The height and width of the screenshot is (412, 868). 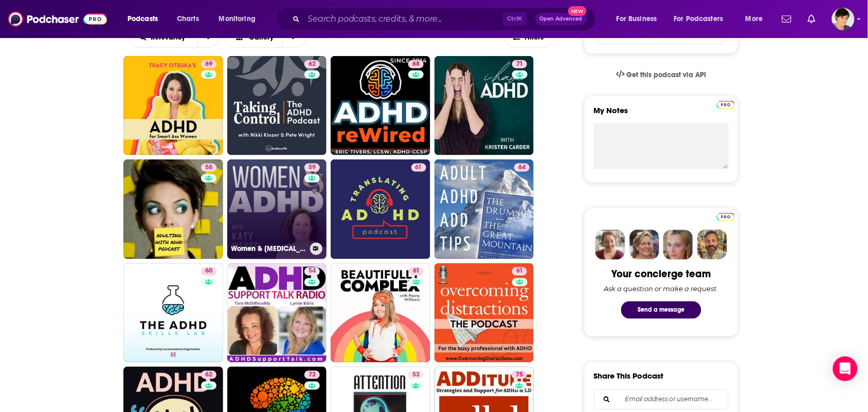 I want to click on input: Email address or username..., so click(x=661, y=400).